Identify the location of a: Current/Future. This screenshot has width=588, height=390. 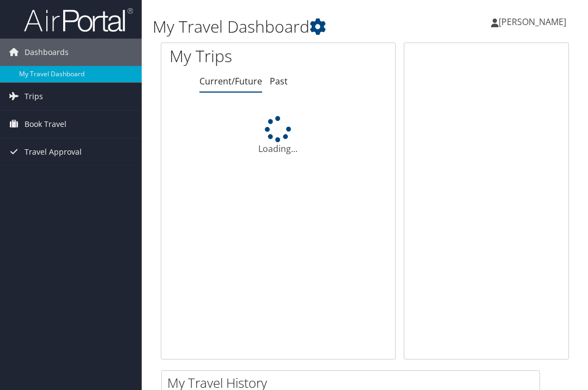
(231, 81).